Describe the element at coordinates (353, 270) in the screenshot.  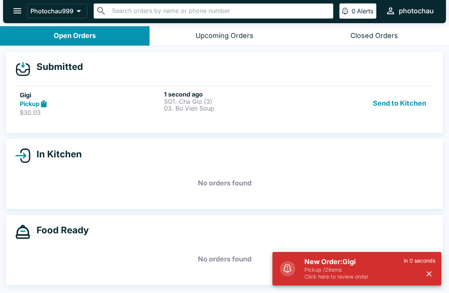
I see `p: Pickup / 2 items` at that location.